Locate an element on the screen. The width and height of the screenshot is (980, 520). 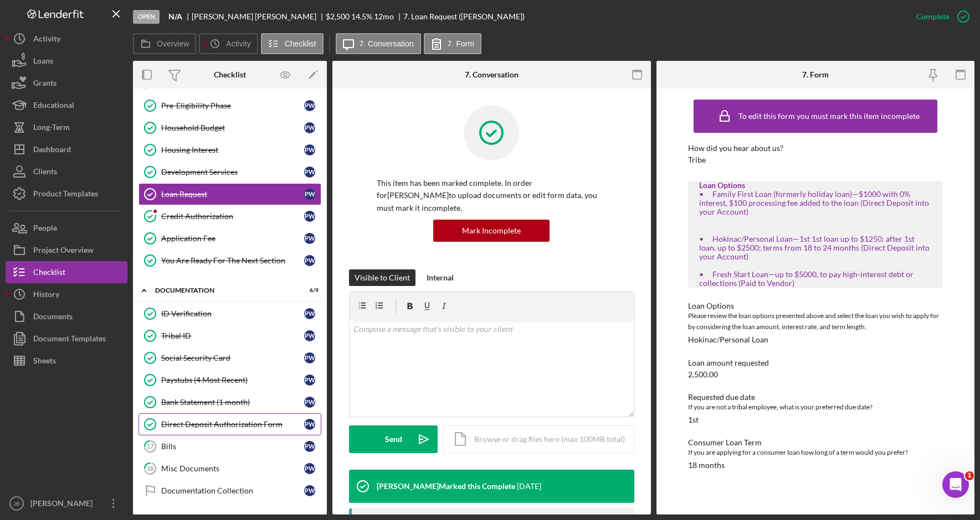
a: Household BudgetPW is located at coordinates (230, 128).